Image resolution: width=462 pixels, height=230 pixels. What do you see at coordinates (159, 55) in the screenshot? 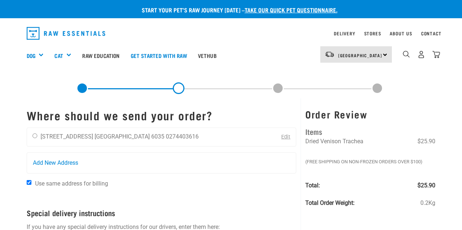
I see `a: Get started with Raw` at bounding box center [159, 55].